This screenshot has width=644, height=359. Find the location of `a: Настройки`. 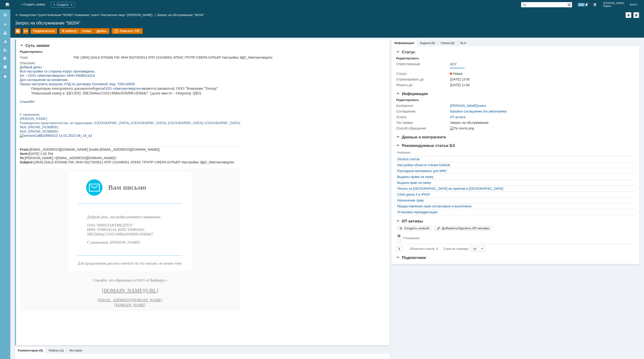

a: Настройки is located at coordinates (5, 67).